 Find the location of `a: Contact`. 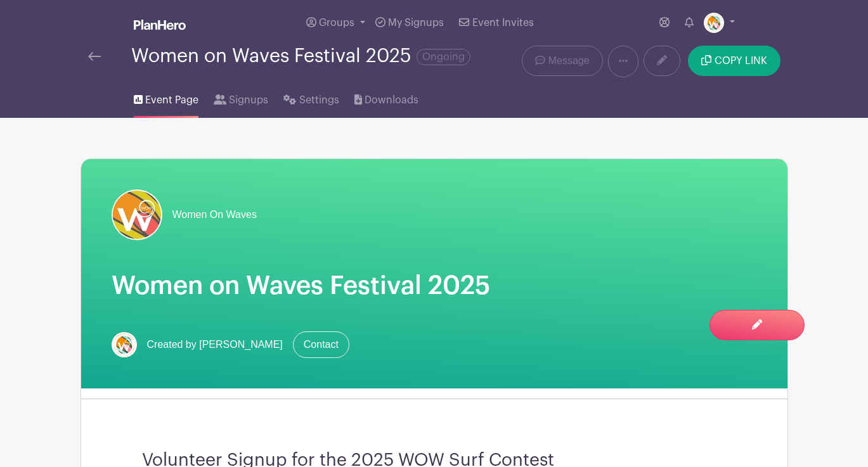

a: Contact is located at coordinates (321, 344).